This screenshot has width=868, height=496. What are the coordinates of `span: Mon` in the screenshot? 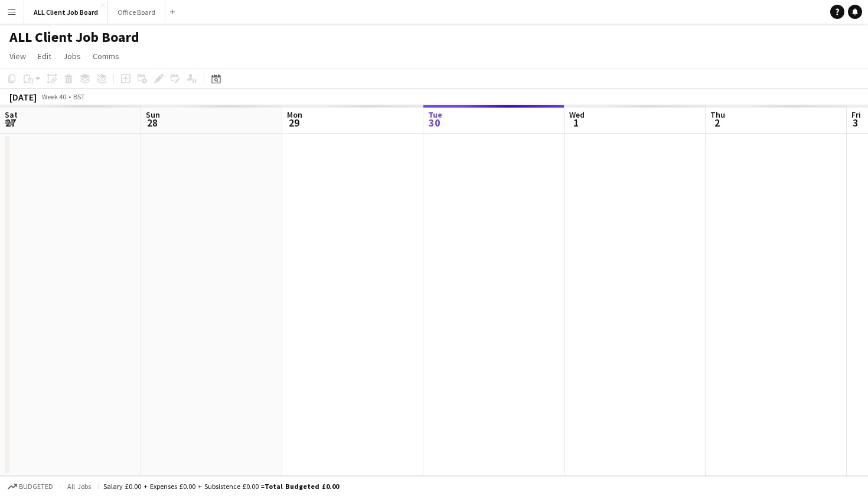 It's located at (295, 115).